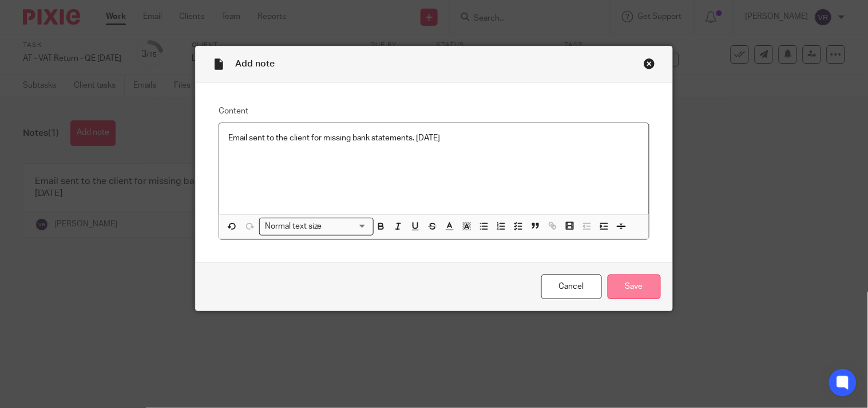 This screenshot has width=868, height=408. I want to click on label: Content, so click(434, 111).